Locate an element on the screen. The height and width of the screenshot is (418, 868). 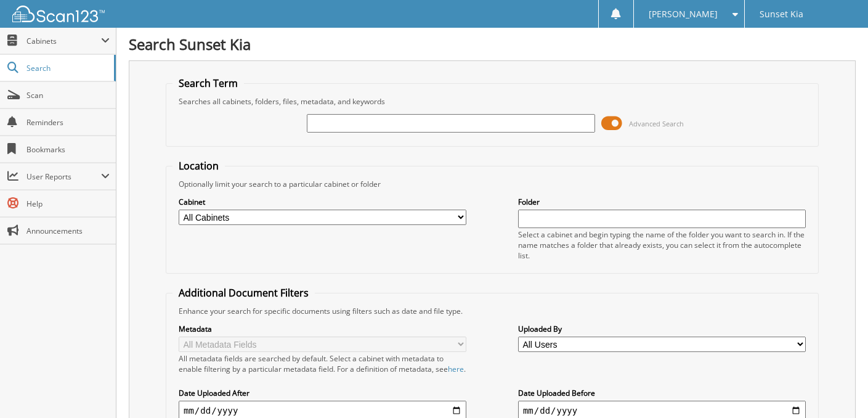
img: scan123-logo-white.svg is located at coordinates (59, 13).